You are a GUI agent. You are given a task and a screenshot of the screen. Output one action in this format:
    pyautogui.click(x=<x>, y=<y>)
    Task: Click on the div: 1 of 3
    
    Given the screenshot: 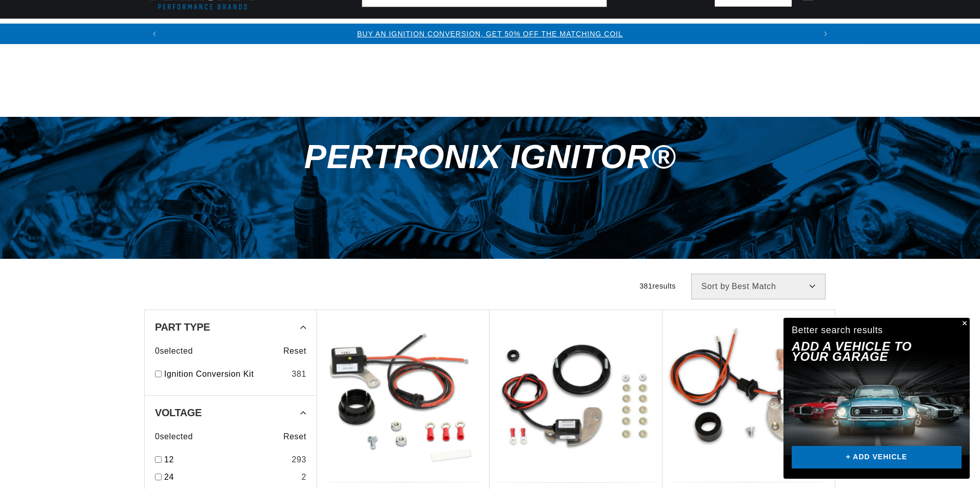 What is the action you would take?
    pyautogui.click(x=490, y=34)
    